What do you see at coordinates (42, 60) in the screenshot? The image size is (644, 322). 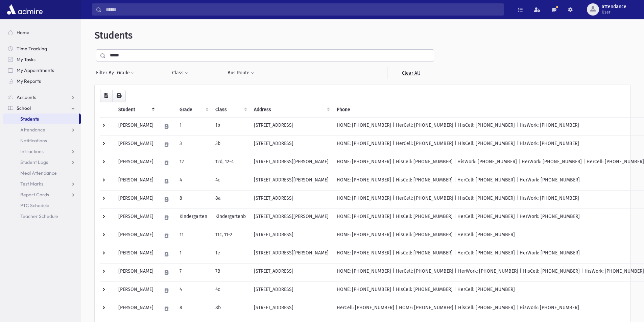 I see `a: My Tasks` at bounding box center [42, 60].